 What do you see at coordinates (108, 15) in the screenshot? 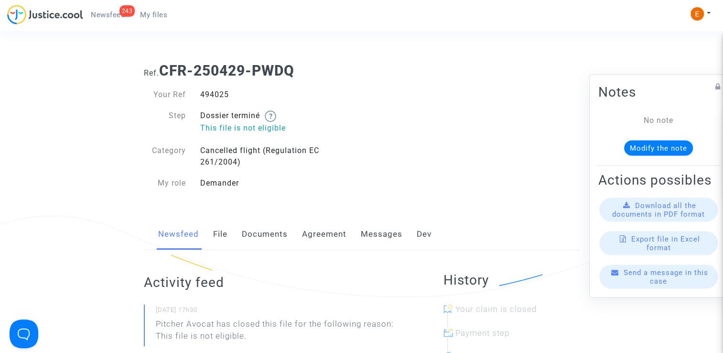
I see `a: 243Newsfeed` at bounding box center [108, 15].